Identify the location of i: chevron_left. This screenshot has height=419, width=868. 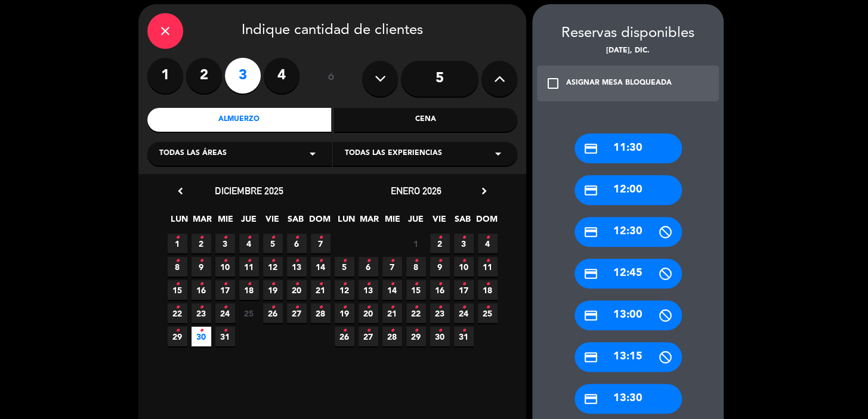
(180, 191).